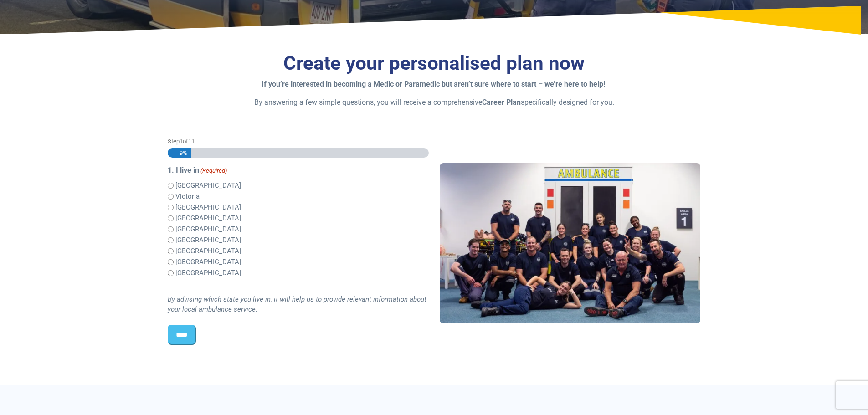 The height and width of the screenshot is (415, 868). I want to click on span: 11, so click(191, 142).